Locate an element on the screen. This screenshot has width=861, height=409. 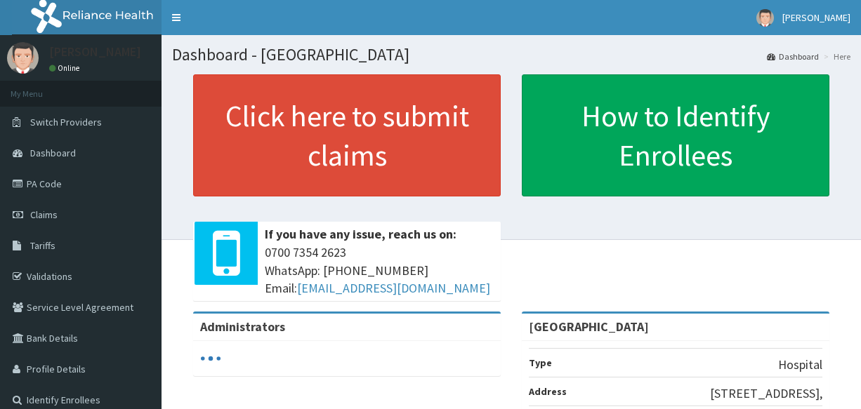
span: Switch Providers is located at coordinates (66, 122).